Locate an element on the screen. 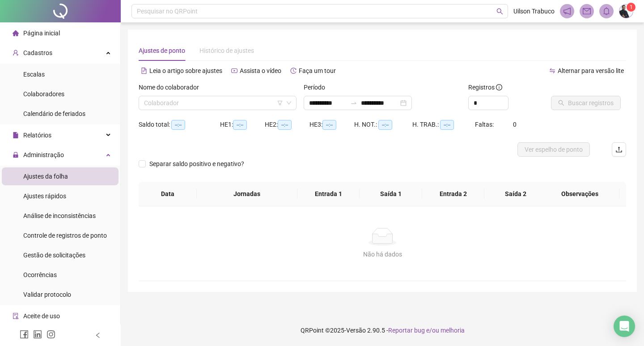 The width and height of the screenshot is (644, 346). th: Observações is located at coordinates (580, 194).